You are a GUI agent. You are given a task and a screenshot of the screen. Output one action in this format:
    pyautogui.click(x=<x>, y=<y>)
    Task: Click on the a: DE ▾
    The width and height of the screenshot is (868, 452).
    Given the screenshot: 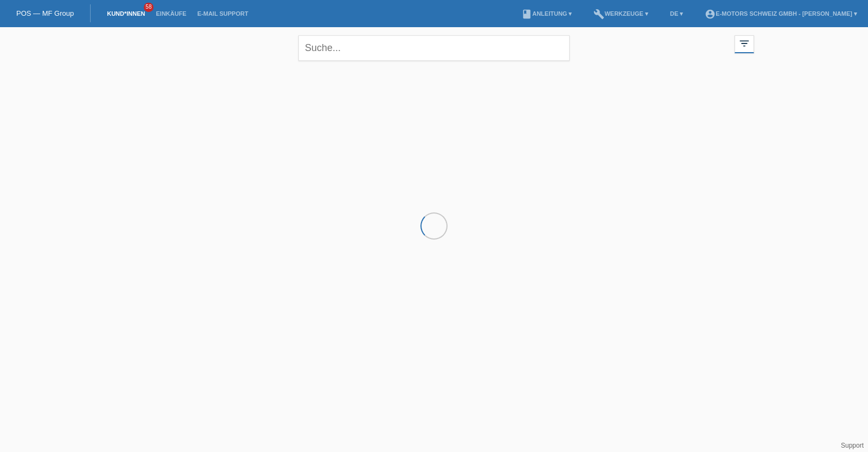 What is the action you would take?
    pyautogui.click(x=677, y=13)
    